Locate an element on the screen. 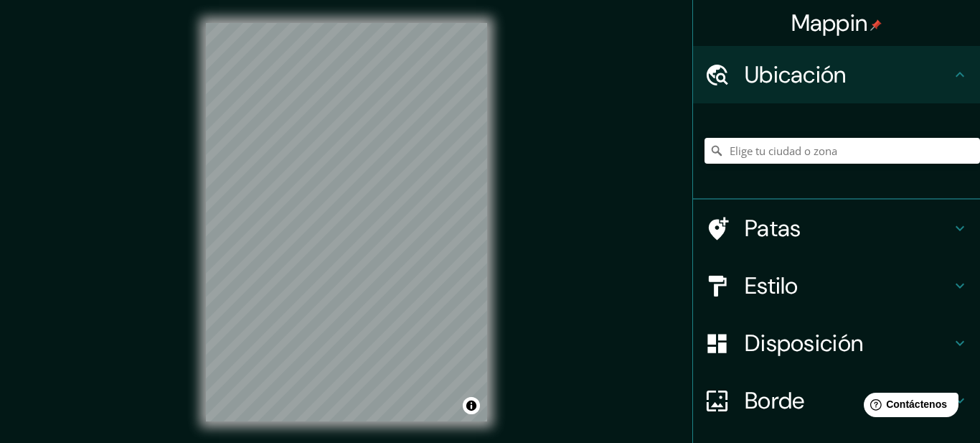 This screenshot has height=443, width=980. div: Estilo is located at coordinates (836, 286).